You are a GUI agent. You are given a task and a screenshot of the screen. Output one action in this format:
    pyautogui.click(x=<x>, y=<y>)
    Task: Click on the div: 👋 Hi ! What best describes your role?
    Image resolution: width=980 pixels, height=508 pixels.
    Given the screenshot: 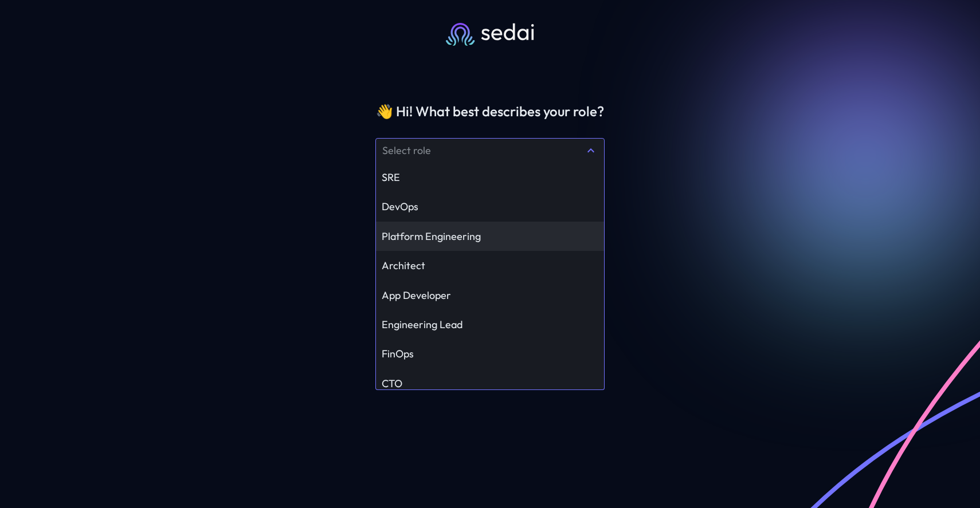 What is the action you would take?
    pyautogui.click(x=490, y=111)
    